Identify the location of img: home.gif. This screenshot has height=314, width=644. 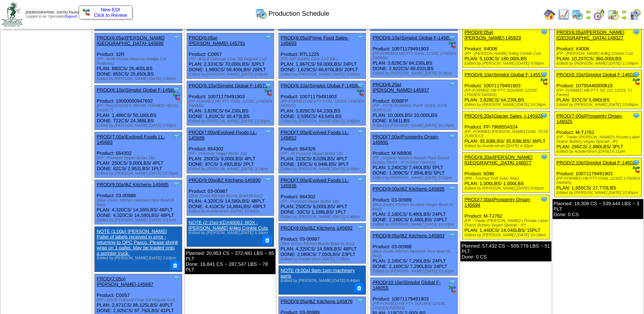
(549, 15).